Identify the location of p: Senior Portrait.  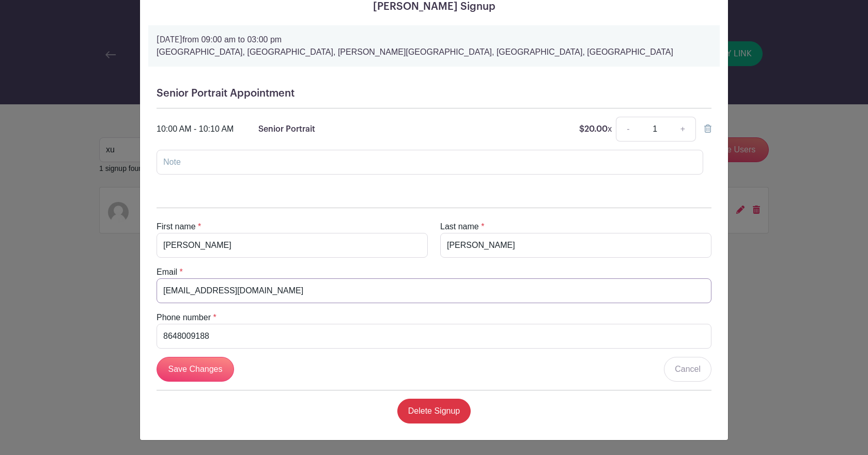
(287, 129).